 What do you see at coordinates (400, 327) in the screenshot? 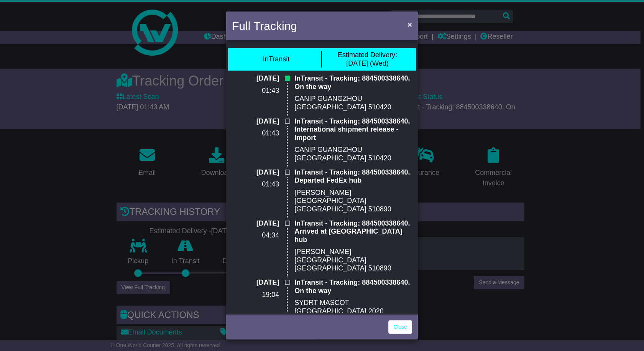
I see `a: Close` at bounding box center [400, 327].